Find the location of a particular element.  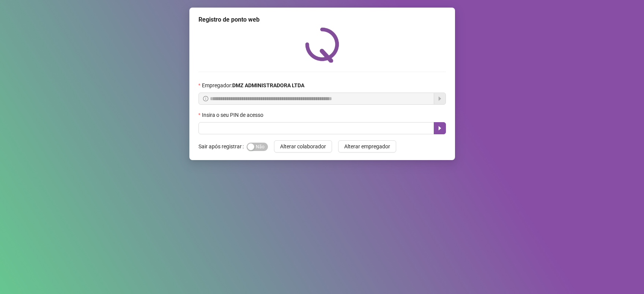

span: info-circle is located at coordinates (205, 98).